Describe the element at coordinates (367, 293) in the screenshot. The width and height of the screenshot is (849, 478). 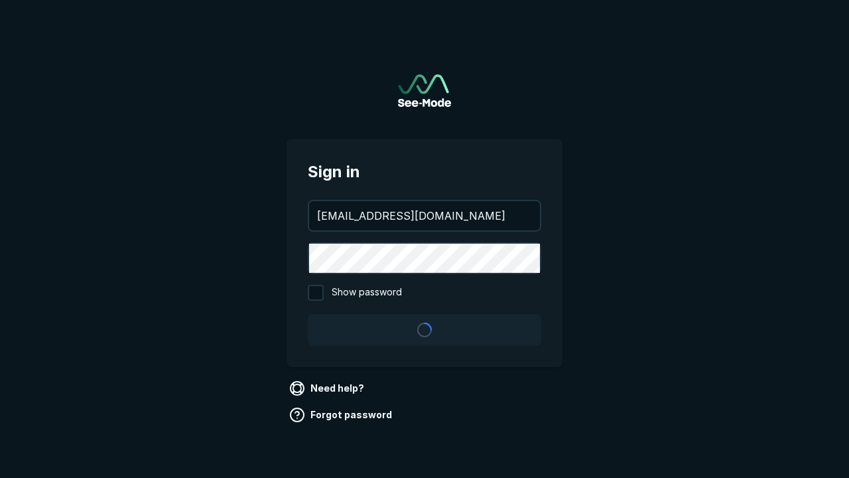
I see `span: Show password` at that location.